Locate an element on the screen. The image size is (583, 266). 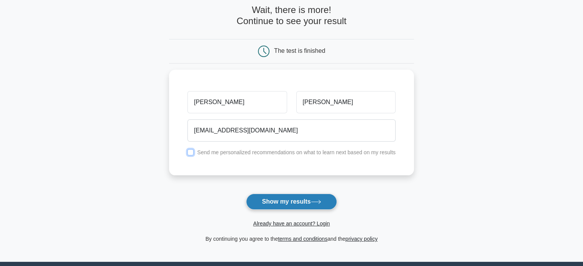
a: privacy policy is located at coordinates (361, 239).